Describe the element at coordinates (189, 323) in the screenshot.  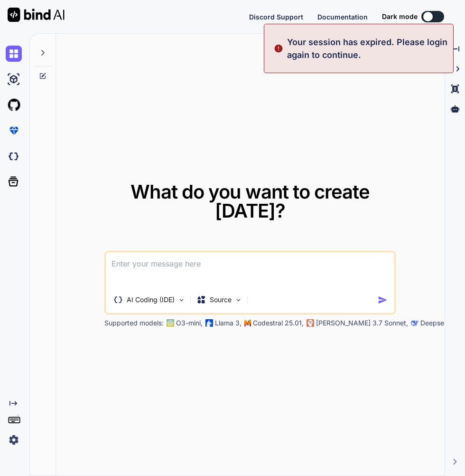
I see `p: O3-mini,` at that location.